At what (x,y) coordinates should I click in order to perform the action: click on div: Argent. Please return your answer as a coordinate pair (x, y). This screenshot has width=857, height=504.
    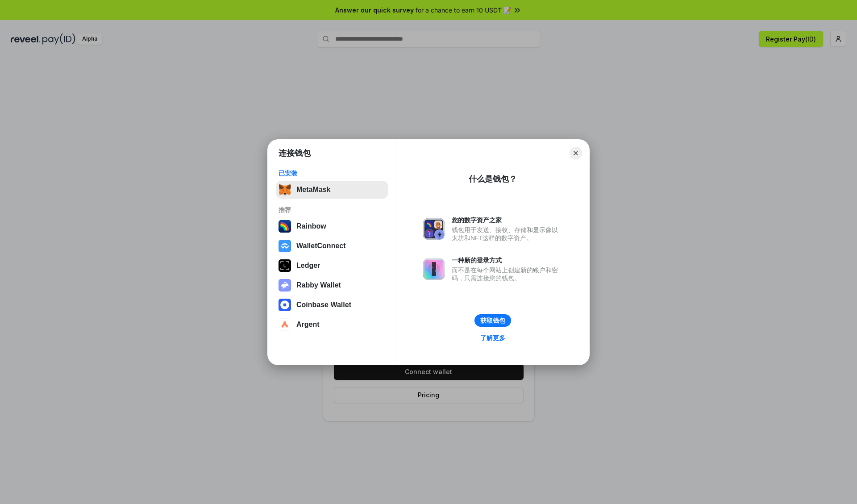
    Looking at the image, I should click on (308, 324).